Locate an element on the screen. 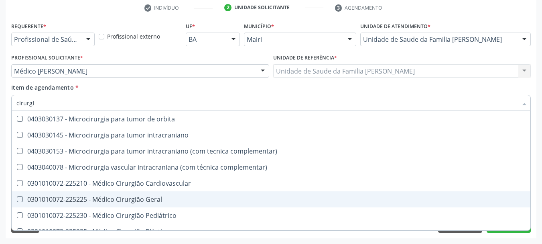 This screenshot has width=542, height=244. div: 0301010072-225225 - Médico Cirurgião Geral is located at coordinates (271, 199).